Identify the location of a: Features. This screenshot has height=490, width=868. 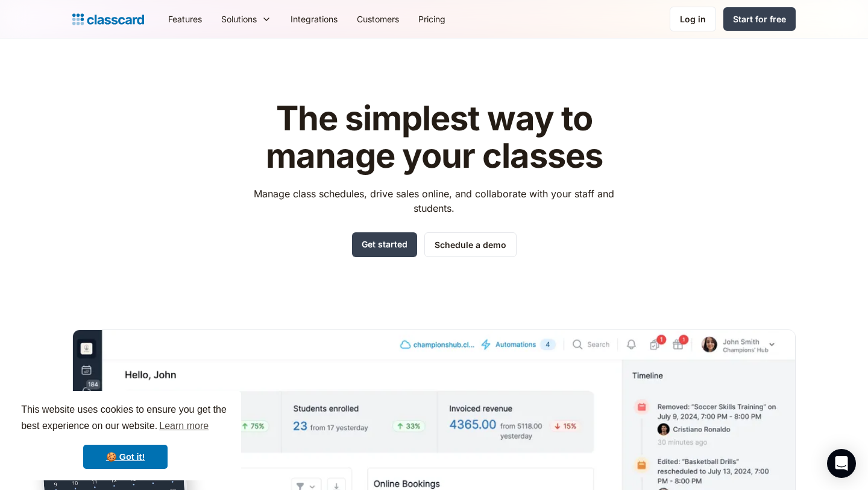
(185, 19).